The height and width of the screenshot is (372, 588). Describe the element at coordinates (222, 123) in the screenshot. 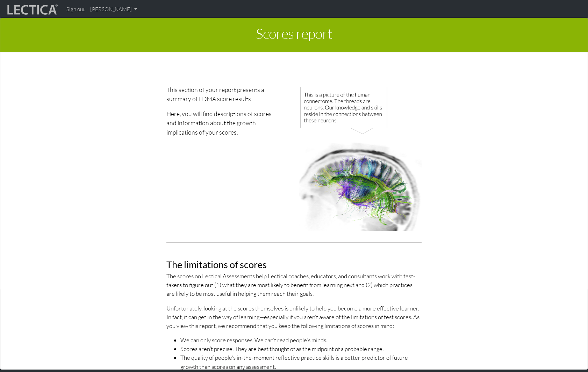

I see `p: Here, you will find descriptions of scores and information about the growth implications of your ...` at that location.